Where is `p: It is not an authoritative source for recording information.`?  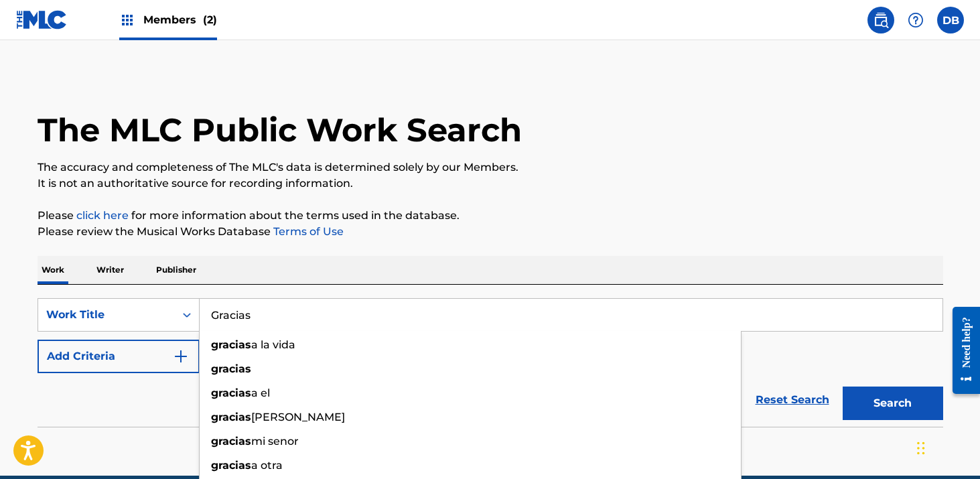
p: It is not an authoritative source for recording information. is located at coordinates (490, 184).